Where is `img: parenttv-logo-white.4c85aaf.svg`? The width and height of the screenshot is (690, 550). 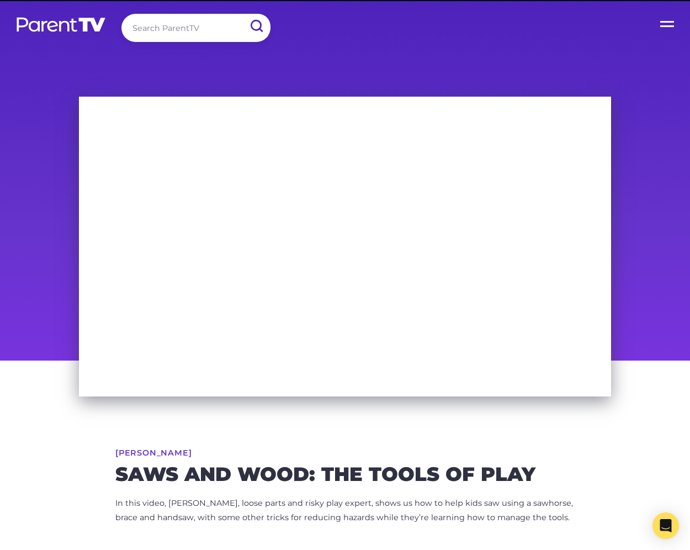
img: parenttv-logo-white.4c85aaf.svg is located at coordinates (61, 24).